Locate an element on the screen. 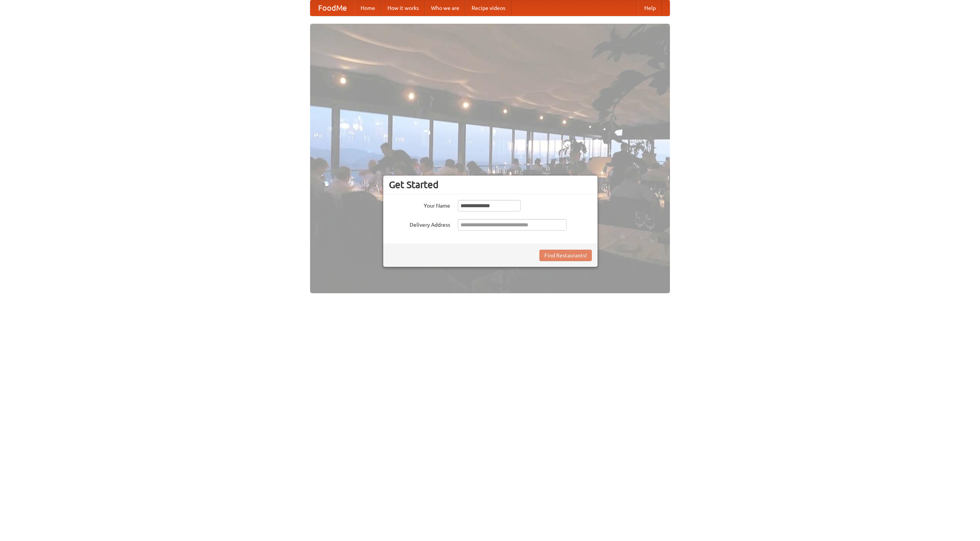  label: Delivery Address is located at coordinates (419, 224).